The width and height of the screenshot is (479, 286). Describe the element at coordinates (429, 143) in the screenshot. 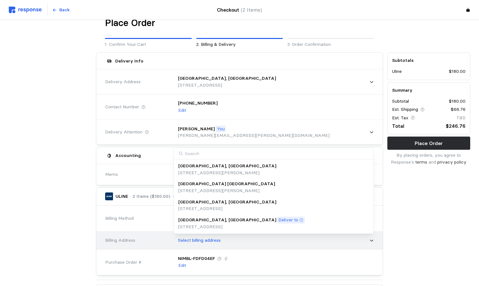

I see `p: Place Order` at that location.